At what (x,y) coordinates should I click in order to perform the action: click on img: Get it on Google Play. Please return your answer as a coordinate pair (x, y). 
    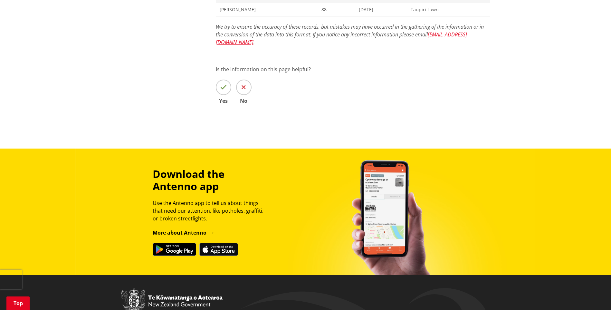
    Looking at the image, I should click on (174, 249).